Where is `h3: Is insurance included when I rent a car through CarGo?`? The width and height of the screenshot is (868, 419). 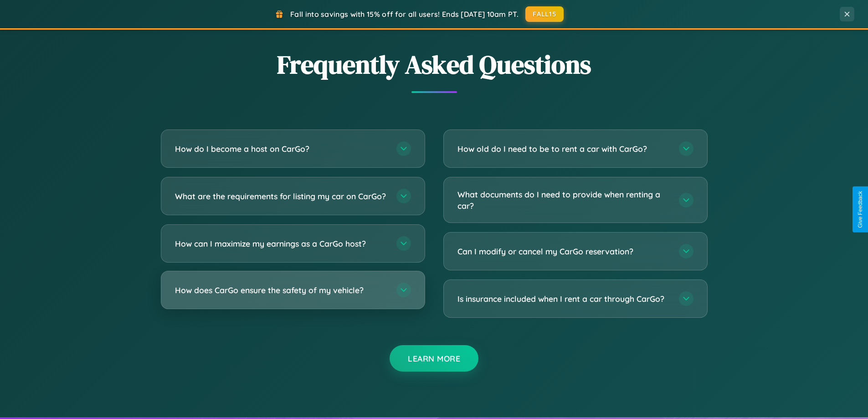
h3: Is insurance included when I rent a car through CarGo? is located at coordinates (564, 298).